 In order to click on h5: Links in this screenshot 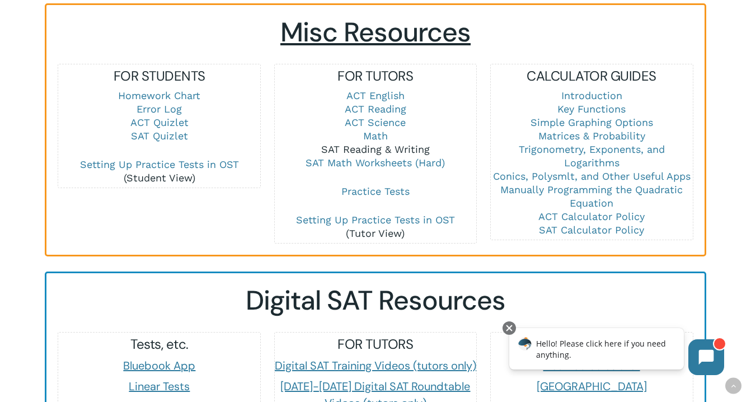, I will do `click(591, 344)`.